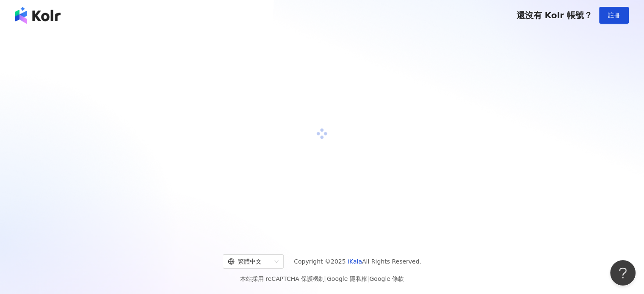  Describe the element at coordinates (322, 278) in the screenshot. I see `span: 本站採用 reCAPTCHA 保護機制` at that location.